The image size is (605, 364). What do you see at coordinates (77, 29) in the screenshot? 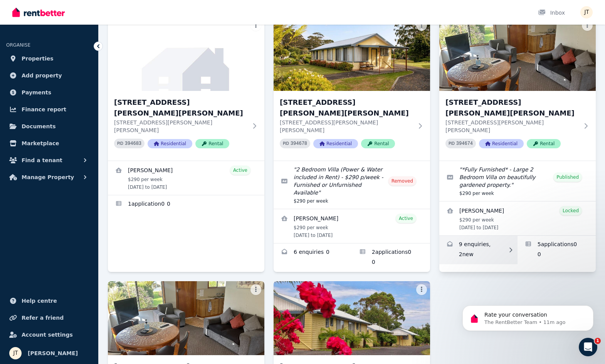
I see `div: message notification from The RentBetter Team, 11m ago. Rate your conversation` at bounding box center [77, 29].